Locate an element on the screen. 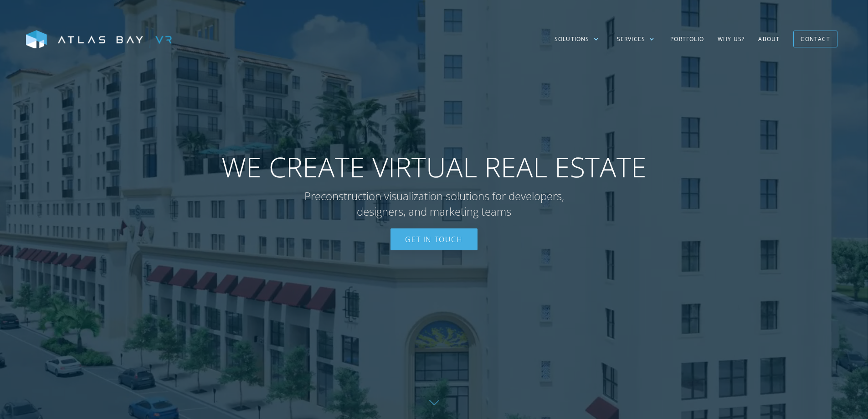  a: About is located at coordinates (769, 39).